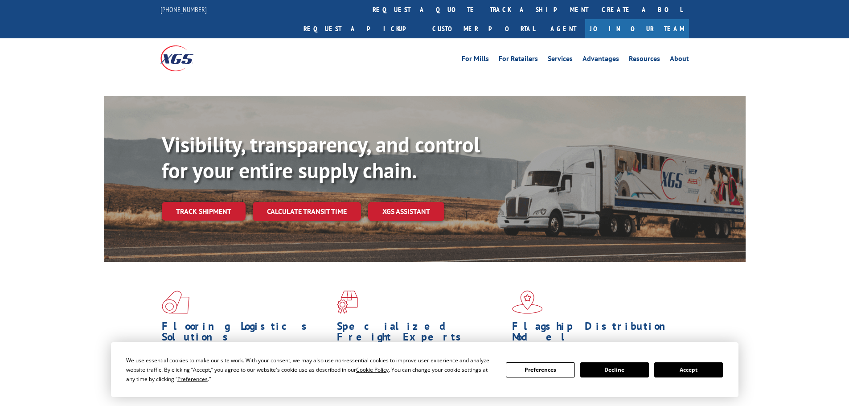 The width and height of the screenshot is (849, 406). What do you see at coordinates (311, 370) in the screenshot?
I see `div: We use essential cookies to make our site work. With your consent, we may also use non-essential ...` at bounding box center [311, 370].